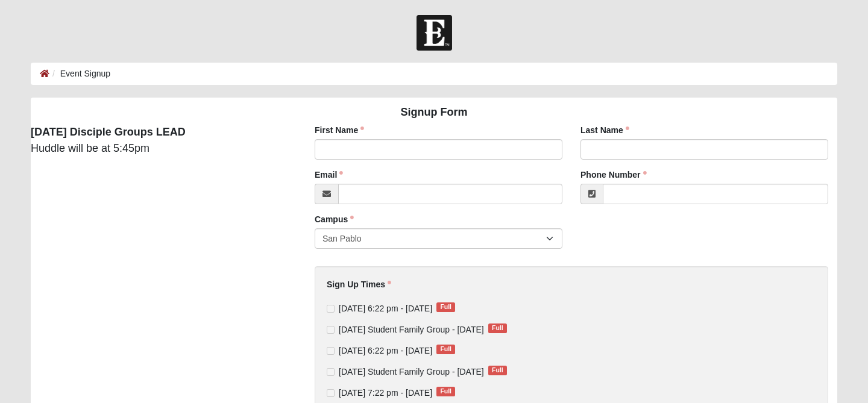  I want to click on div: Huddle will be at 5:45pm, so click(159, 140).